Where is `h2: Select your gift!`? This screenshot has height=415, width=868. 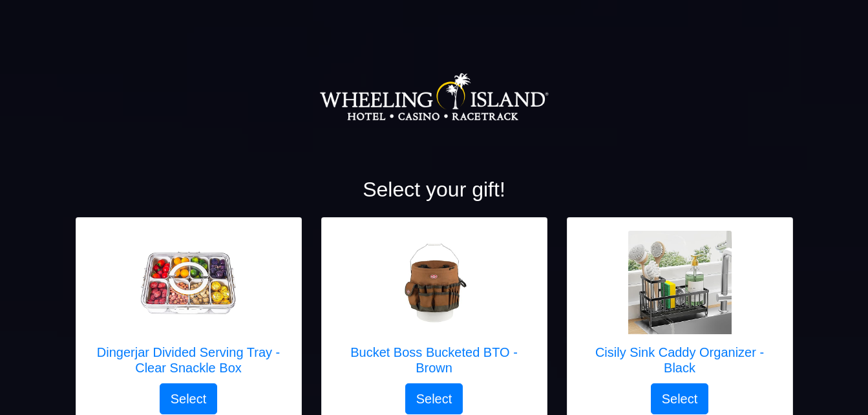 h2: Select your gift! is located at coordinates (434, 189).